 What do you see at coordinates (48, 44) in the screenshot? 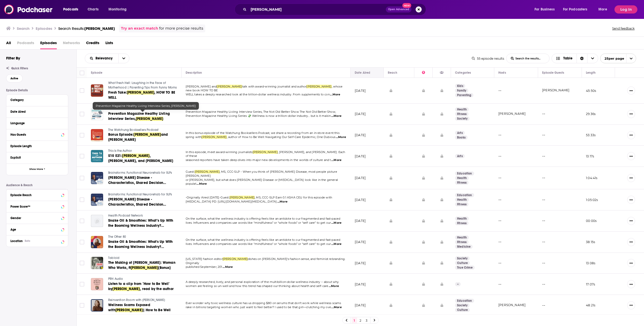
I see `span: Episodes` at bounding box center [48, 44].